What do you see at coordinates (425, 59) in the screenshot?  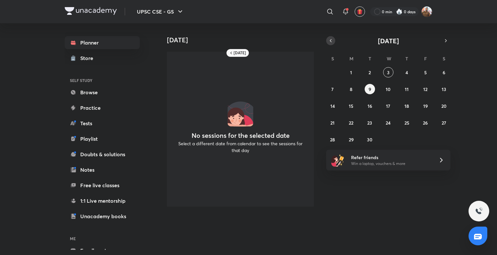 I see `abbr: Friday` at bounding box center [425, 59].